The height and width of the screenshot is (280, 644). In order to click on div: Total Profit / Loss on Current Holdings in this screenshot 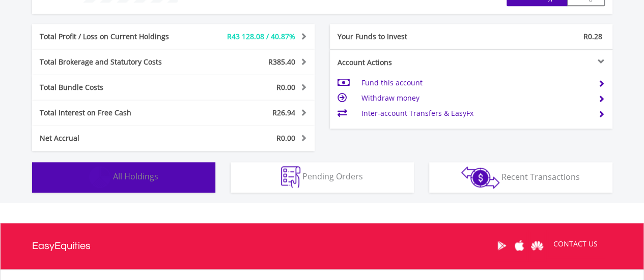, I will do `click(114, 37)`.